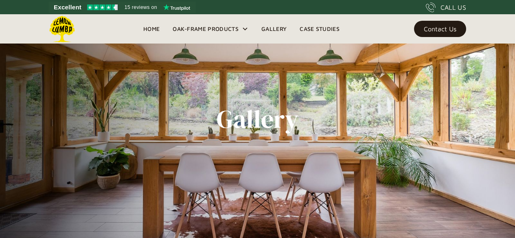 The width and height of the screenshot is (515, 238). What do you see at coordinates (440, 29) in the screenshot?
I see `a: Contact Us` at bounding box center [440, 29].